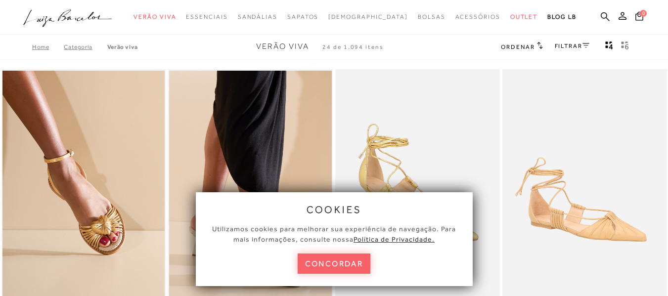 This screenshot has height=296, width=668. Describe the element at coordinates (353, 47) in the screenshot. I see `span: 24 de 1.094 itens` at that location.